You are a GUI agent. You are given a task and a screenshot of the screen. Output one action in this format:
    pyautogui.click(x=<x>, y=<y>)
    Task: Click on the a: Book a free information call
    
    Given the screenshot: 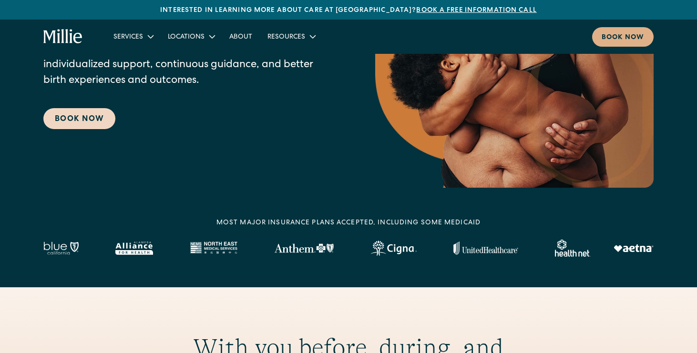 What is the action you would take?
    pyautogui.click(x=476, y=10)
    